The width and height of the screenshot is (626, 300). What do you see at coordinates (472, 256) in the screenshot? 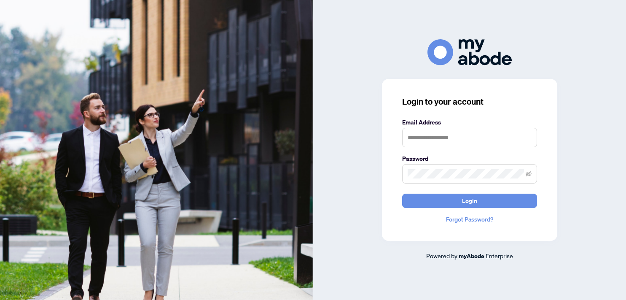
I see `a: myAbode` at bounding box center [472, 256].